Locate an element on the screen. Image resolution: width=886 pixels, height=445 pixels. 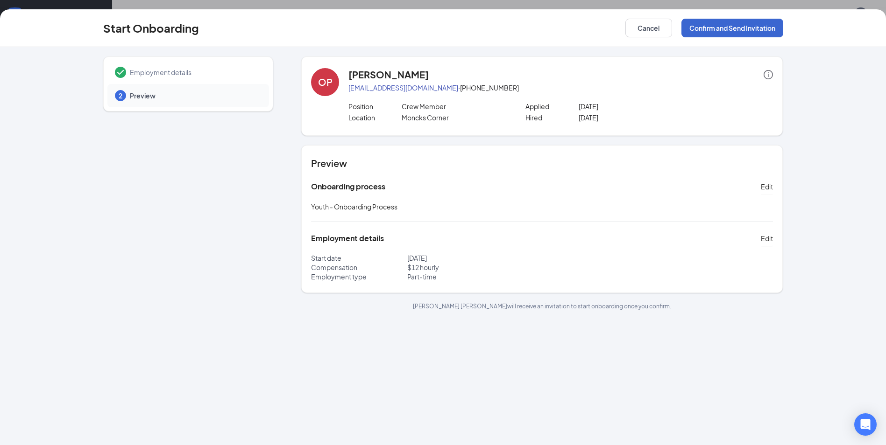
h5: Onboarding process is located at coordinates (348, 187).